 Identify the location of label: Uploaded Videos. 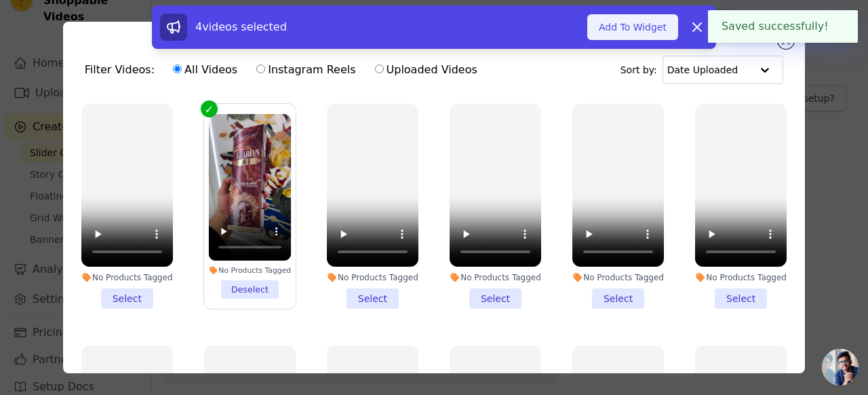
(426, 70).